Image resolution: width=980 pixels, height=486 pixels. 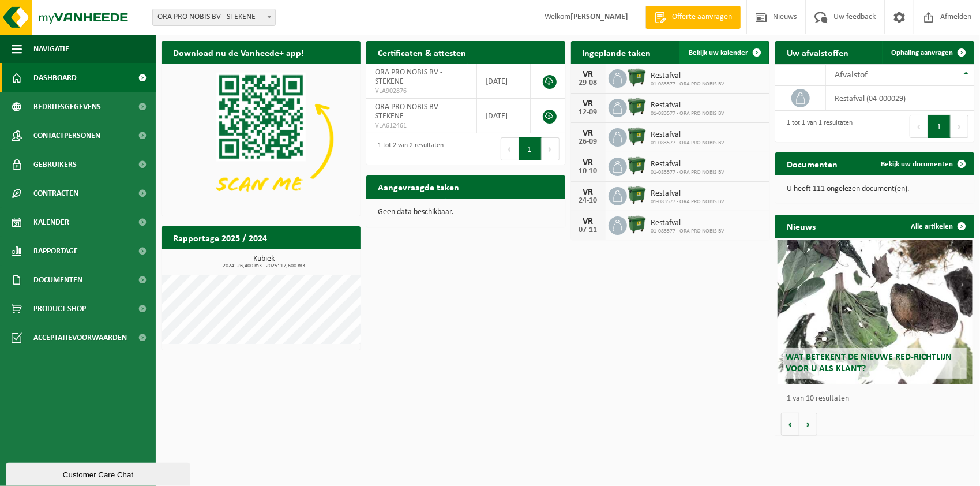 What do you see at coordinates (923, 164) in the screenshot?
I see `a: Bekijk uw documenten` at bounding box center [923, 164].